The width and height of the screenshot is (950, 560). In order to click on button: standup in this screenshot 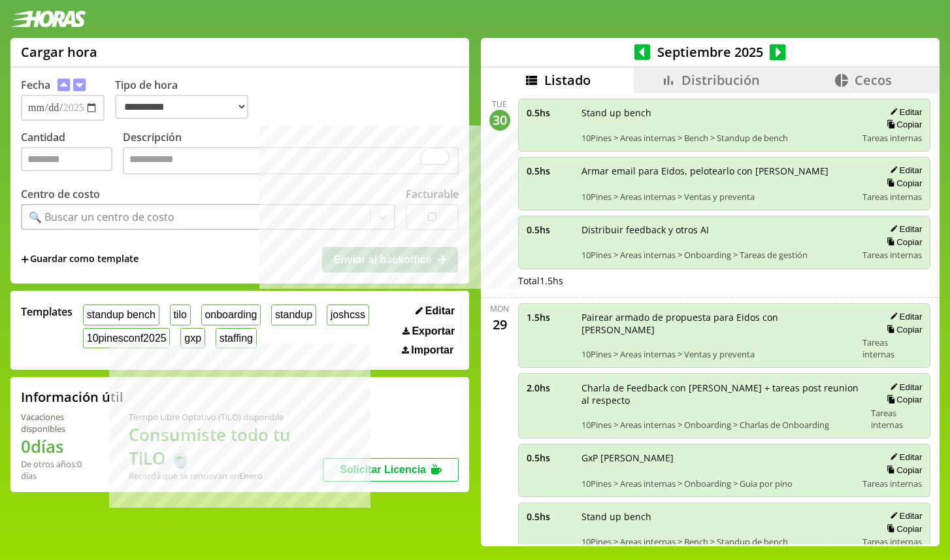, I will do `click(293, 314)`.